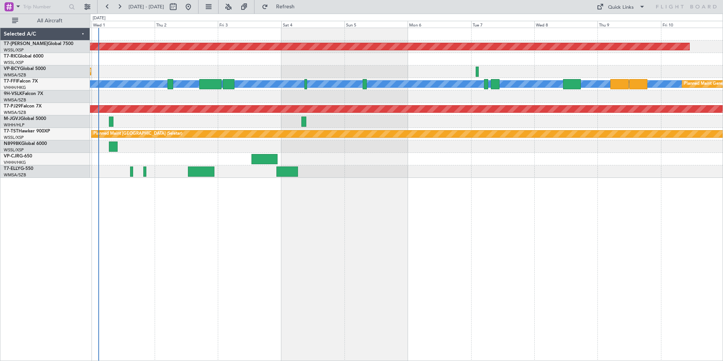 This screenshot has height=361, width=723. Describe the element at coordinates (23, 56) in the screenshot. I see `a: T7-RICGlobal 6000` at that location.